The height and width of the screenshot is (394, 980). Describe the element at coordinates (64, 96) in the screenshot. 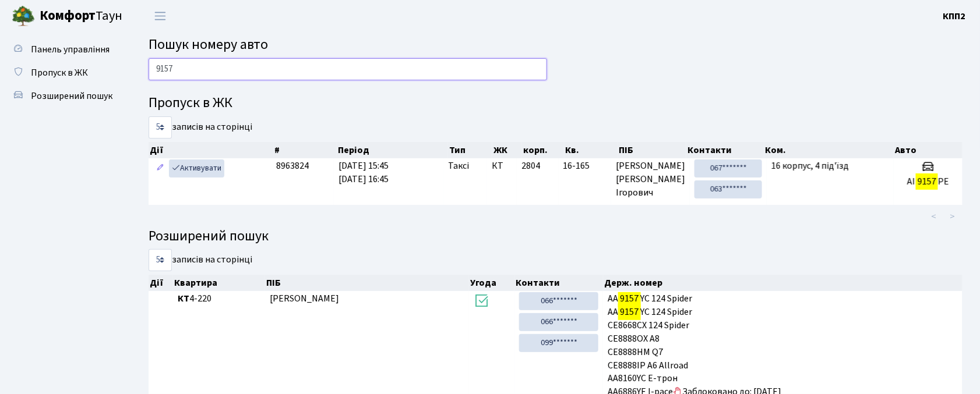

I see `a: Розширений пошук` at that location.